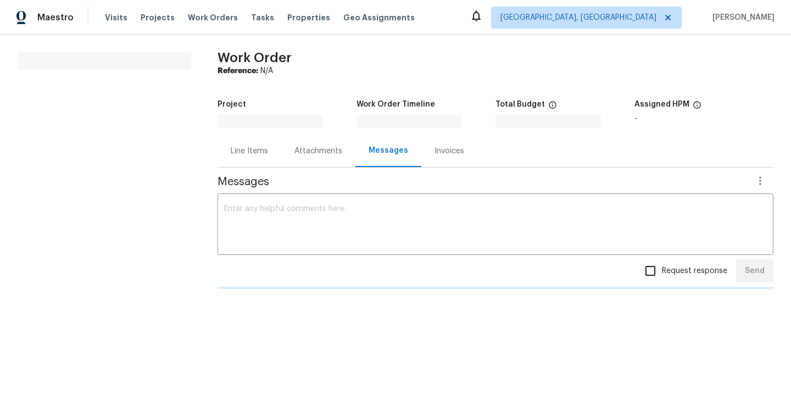 This screenshot has width=791, height=400. What do you see at coordinates (238, 71) in the screenshot?
I see `b: Reference:` at bounding box center [238, 71].